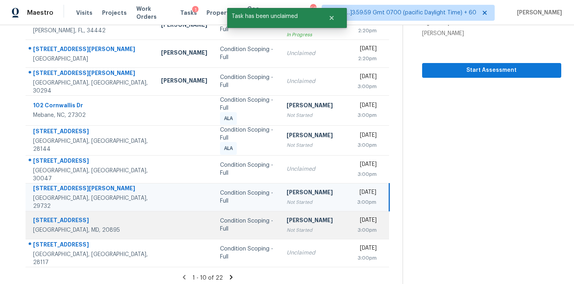 Image resolution: width=574 pixels, height=284 pixels. What do you see at coordinates (90, 106) in the screenshot?
I see `div: 102 Cornwallis Dr` at bounding box center [90, 106].